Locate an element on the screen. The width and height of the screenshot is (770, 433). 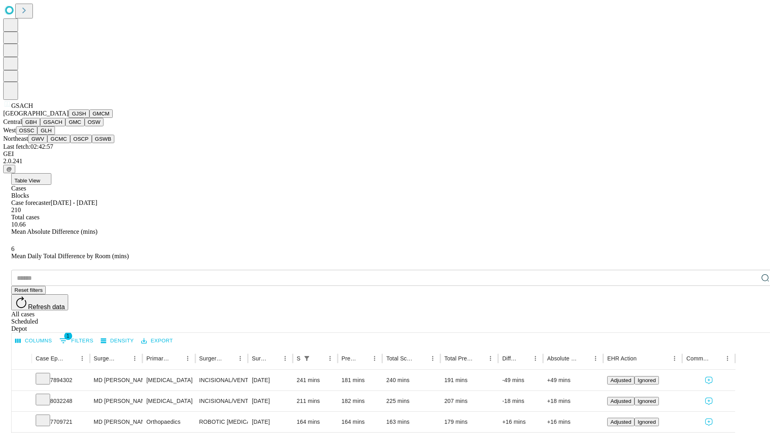
div: 2.0.241 is located at coordinates (385, 161).